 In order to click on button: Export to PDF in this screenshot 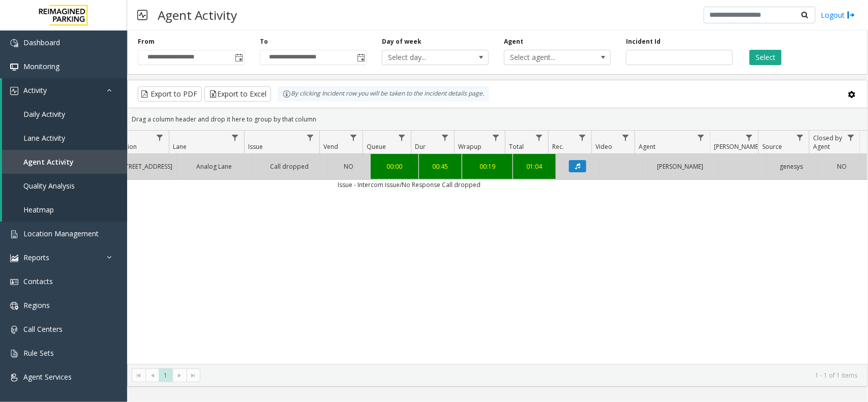, I will do `click(169, 94)`.